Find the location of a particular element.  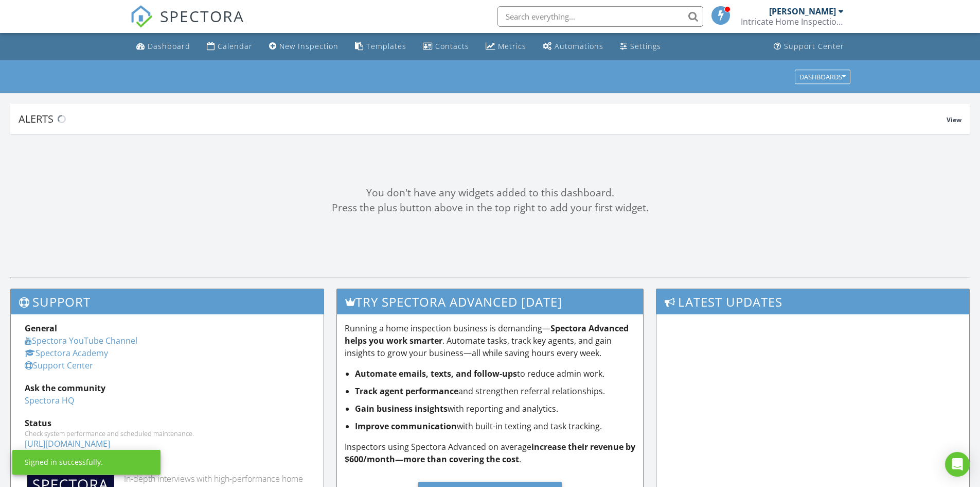

div: Dashboard is located at coordinates (169, 46).